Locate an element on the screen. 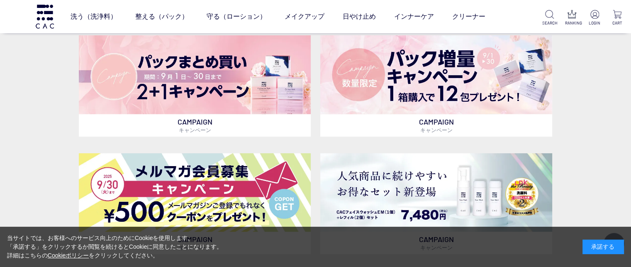  a: 整える（パック） is located at coordinates (162, 17).